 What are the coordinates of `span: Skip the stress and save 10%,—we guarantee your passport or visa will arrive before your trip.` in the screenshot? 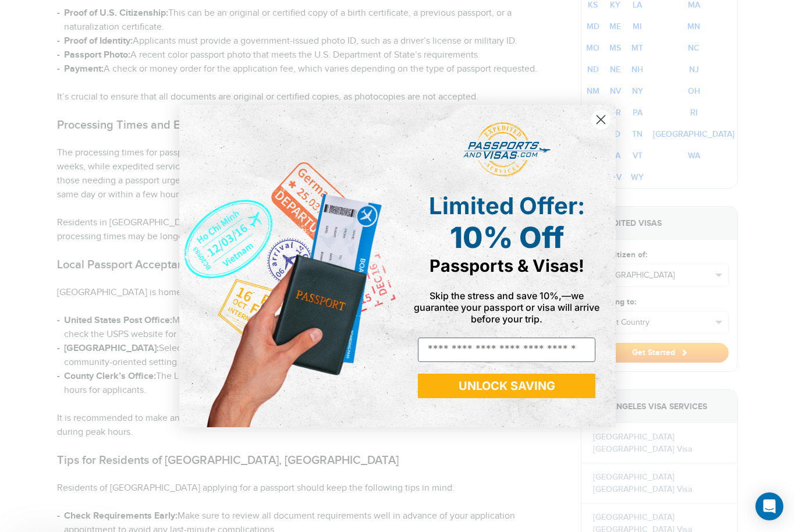 It's located at (506, 308).